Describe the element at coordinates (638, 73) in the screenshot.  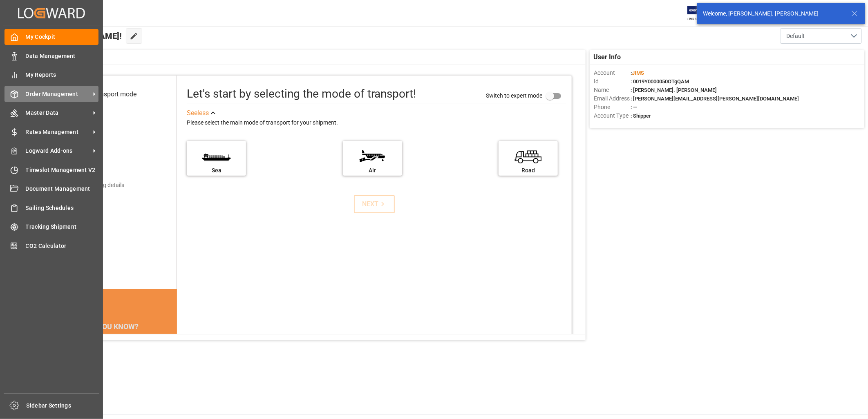
I see `span: JIMS` at that location.